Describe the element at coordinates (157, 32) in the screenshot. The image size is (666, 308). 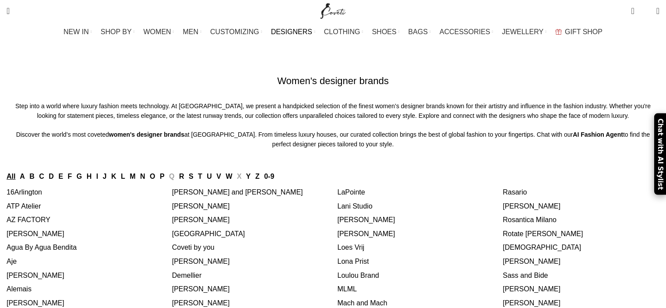
I see `span: WOMEN` at that location.